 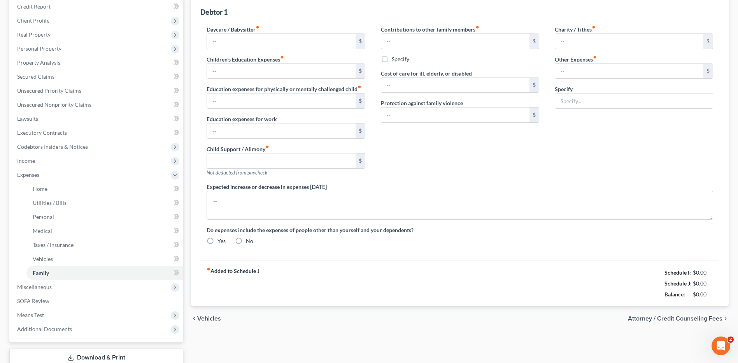 I want to click on a: Utilities / Bills, so click(x=105, y=203).